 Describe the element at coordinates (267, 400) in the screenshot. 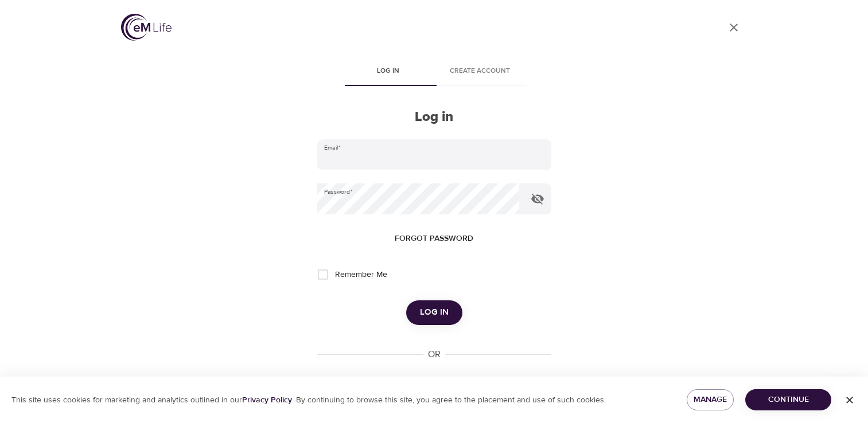

I see `b: Privacy Policy` at that location.